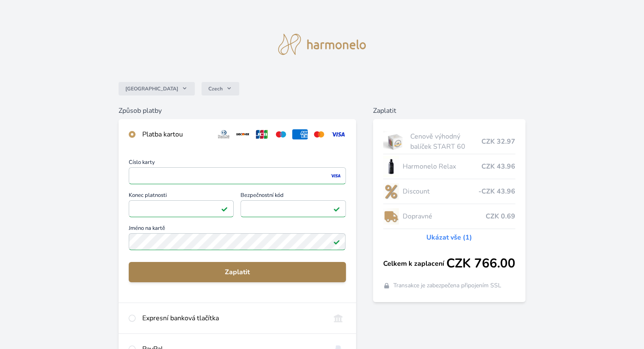  Describe the element at coordinates (281, 134) in the screenshot. I see `img: maestro.svg` at that location.